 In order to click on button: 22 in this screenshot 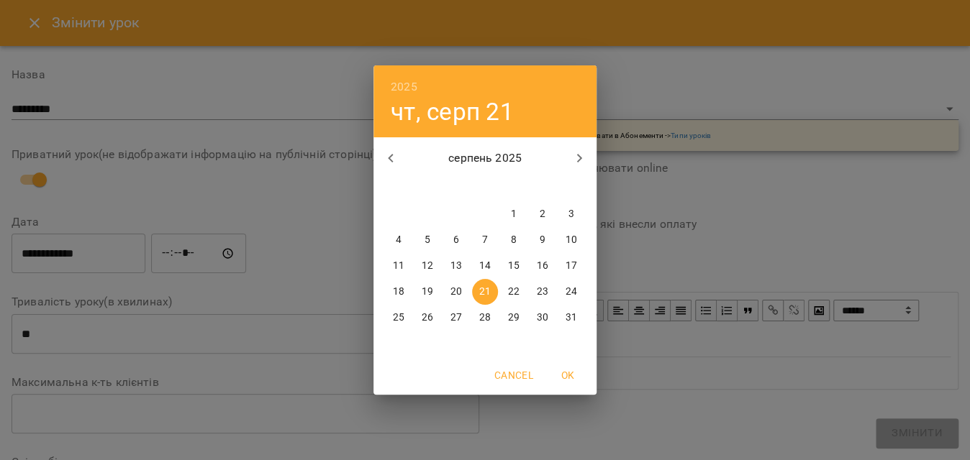, I will do `click(514, 292)`.